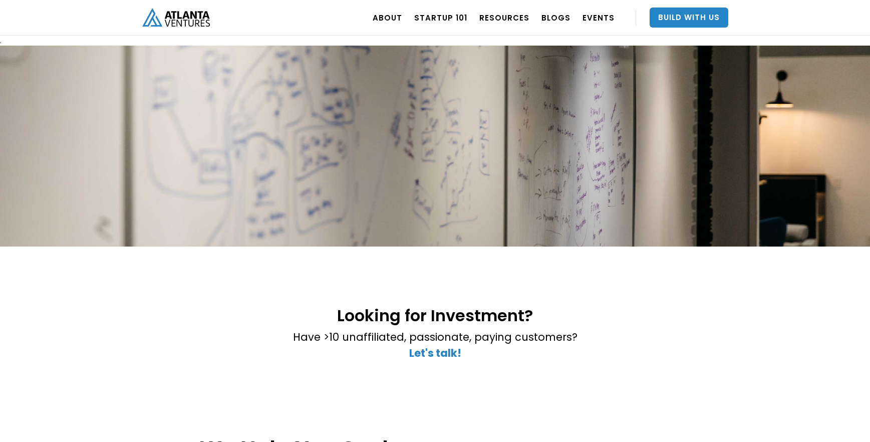 The image size is (870, 442). I want to click on a: EVENTS, so click(599, 18).